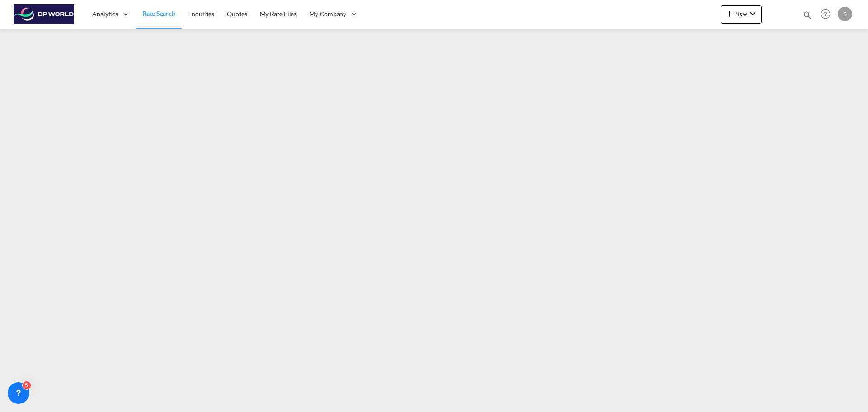 The image size is (868, 412). Describe the element at coordinates (825, 14) in the screenshot. I see `span: Help` at that location.